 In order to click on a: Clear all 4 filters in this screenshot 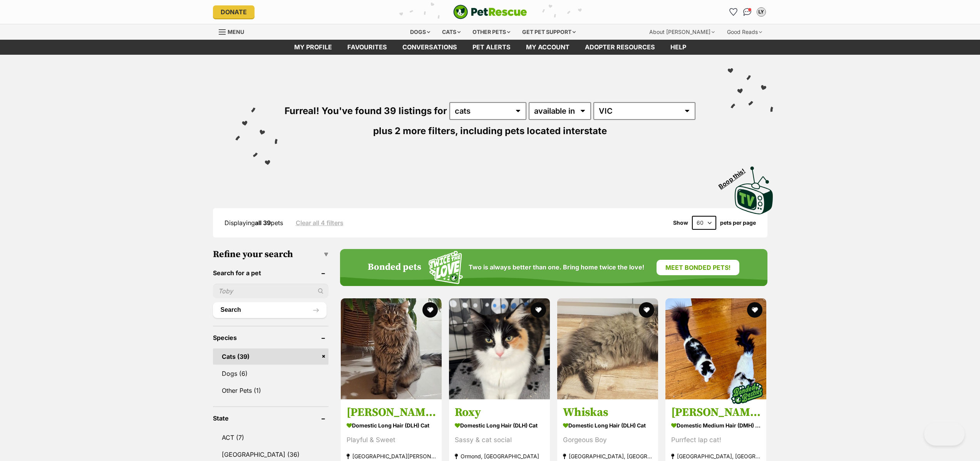, I will do `click(320, 223)`.